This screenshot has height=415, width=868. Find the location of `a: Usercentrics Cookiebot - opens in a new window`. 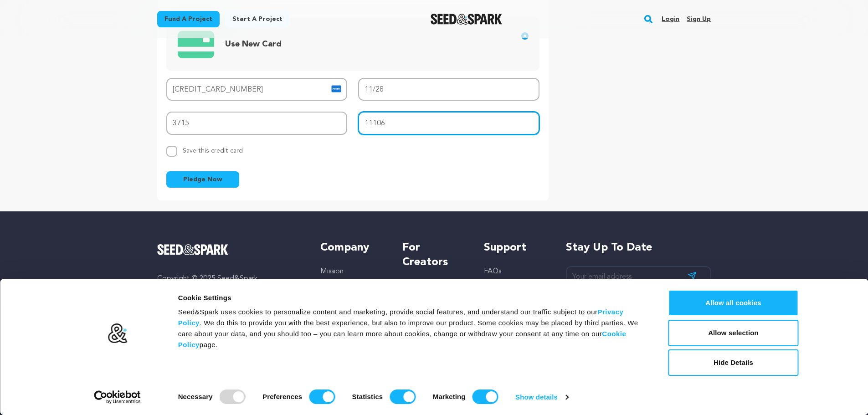

a: Usercentrics Cookiebot - opens in a new window is located at coordinates (117, 397).